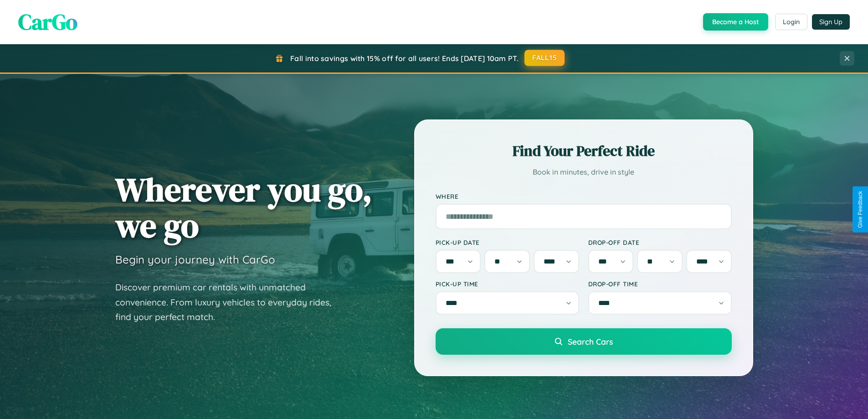  Describe the element at coordinates (791, 22) in the screenshot. I see `button: Login` at that location.